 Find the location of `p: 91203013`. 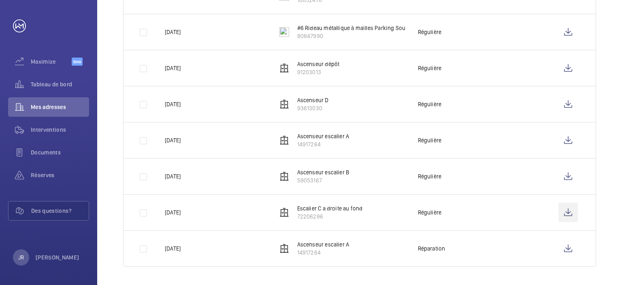

p: 91203013 is located at coordinates (318, 72).